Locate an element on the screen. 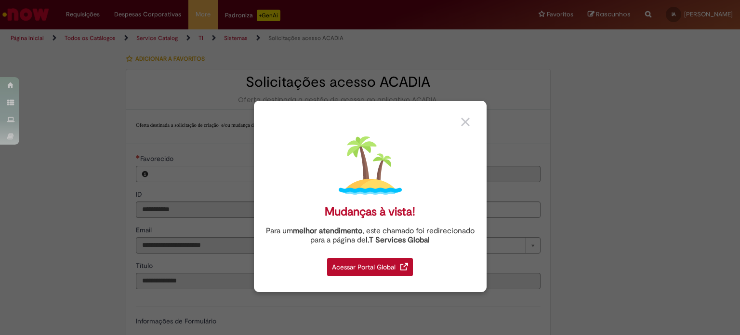  a: I.T Services Global is located at coordinates (398, 237).